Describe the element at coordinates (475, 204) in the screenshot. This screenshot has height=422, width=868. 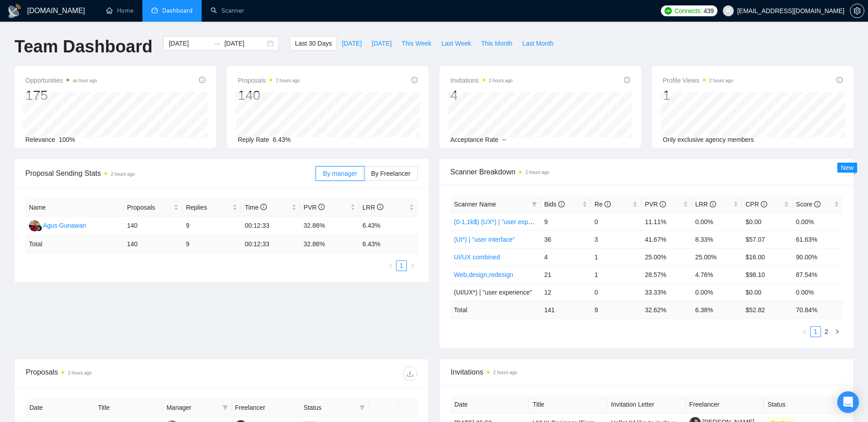
I see `span: Scanner Name` at that location.